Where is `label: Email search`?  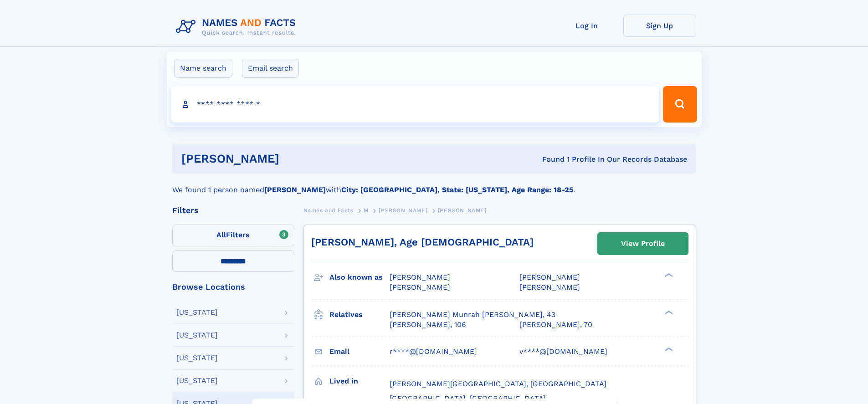
label: Email search is located at coordinates (270, 68).